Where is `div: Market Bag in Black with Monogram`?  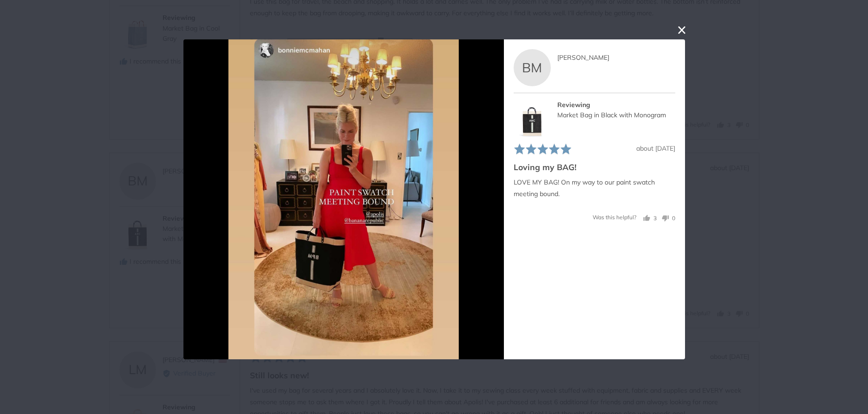 div: Market Bag in Black with Monogram is located at coordinates (616, 115).